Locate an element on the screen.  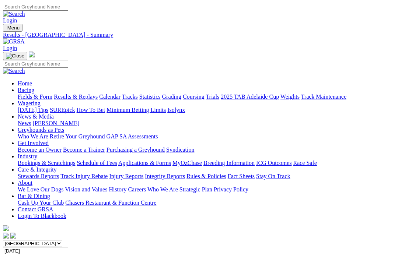
div: Racing is located at coordinates (206, 97).